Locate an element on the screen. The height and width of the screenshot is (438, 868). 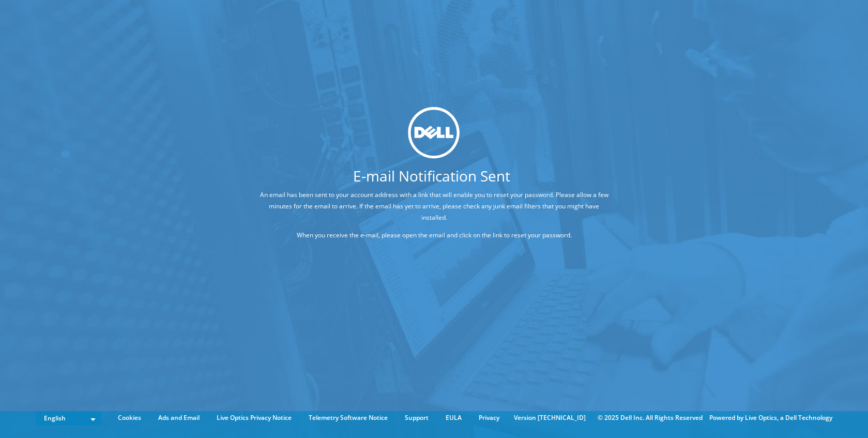
a: Support is located at coordinates (417, 418).